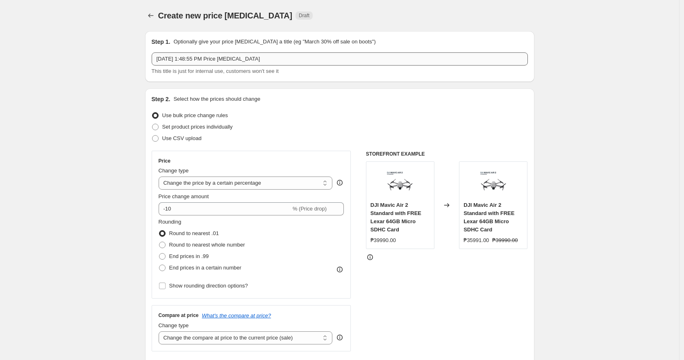  I want to click on span: Price change amount, so click(184, 196).